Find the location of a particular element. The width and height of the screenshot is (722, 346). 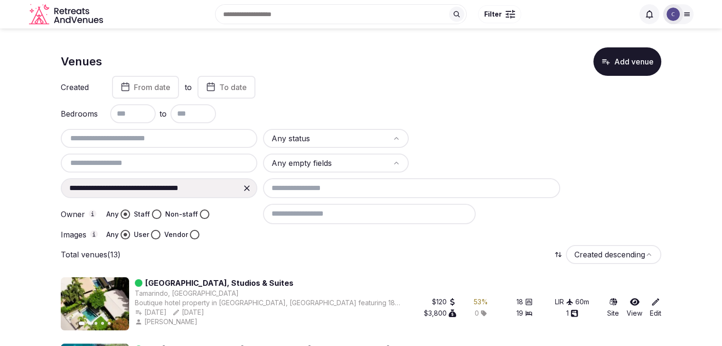

a: View is located at coordinates (634, 308).